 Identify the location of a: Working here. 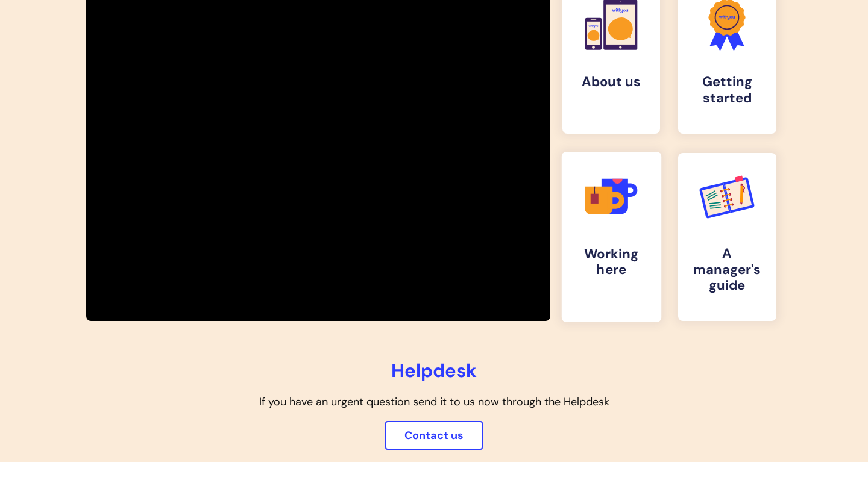
(611, 237).